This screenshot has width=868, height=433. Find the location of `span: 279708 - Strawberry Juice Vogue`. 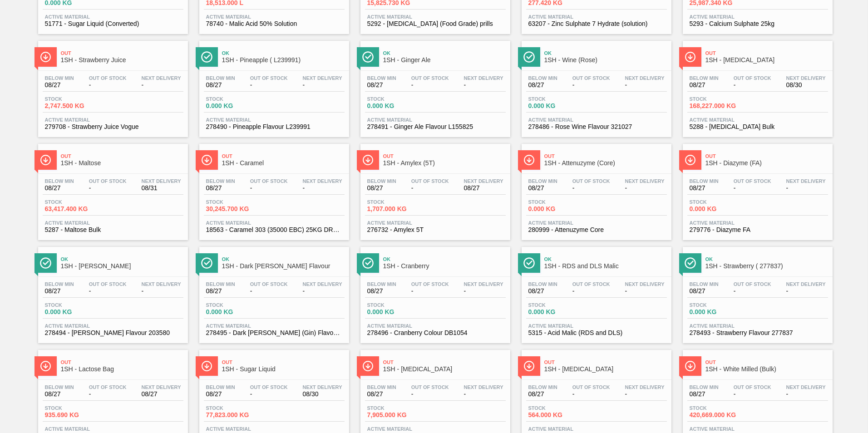

span: 279708 - Strawberry Juice Vogue is located at coordinates (113, 127).